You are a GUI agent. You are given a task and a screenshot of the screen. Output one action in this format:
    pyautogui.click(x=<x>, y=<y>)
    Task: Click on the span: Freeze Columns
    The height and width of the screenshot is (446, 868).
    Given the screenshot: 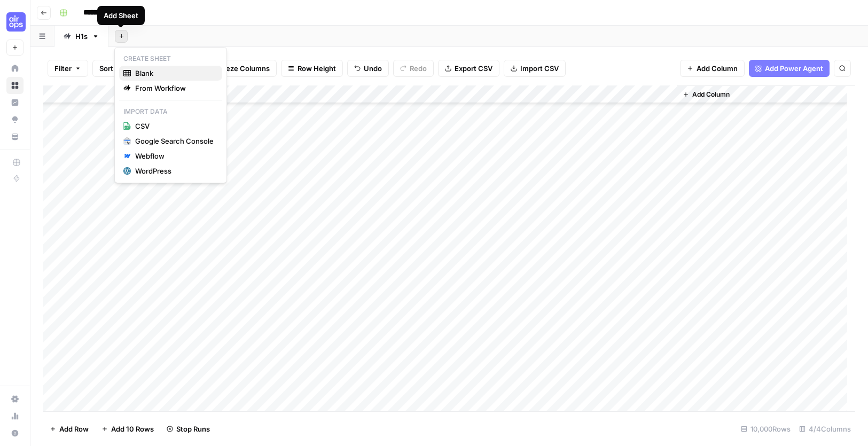 What is the action you would take?
    pyautogui.click(x=242, y=68)
    